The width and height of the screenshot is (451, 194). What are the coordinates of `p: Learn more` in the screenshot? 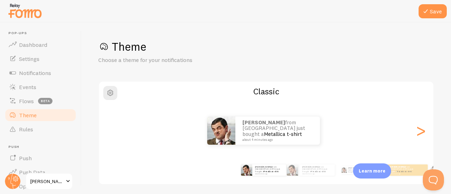 It's located at (372, 171).